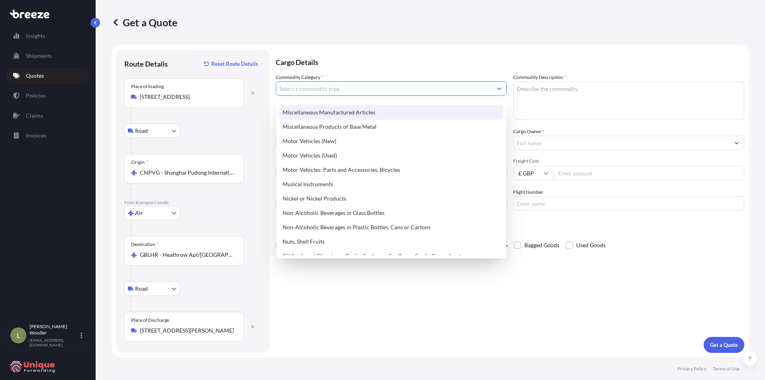 This screenshot has width=765, height=380. What do you see at coordinates (36, 136) in the screenshot?
I see `p: Invoices` at bounding box center [36, 136].